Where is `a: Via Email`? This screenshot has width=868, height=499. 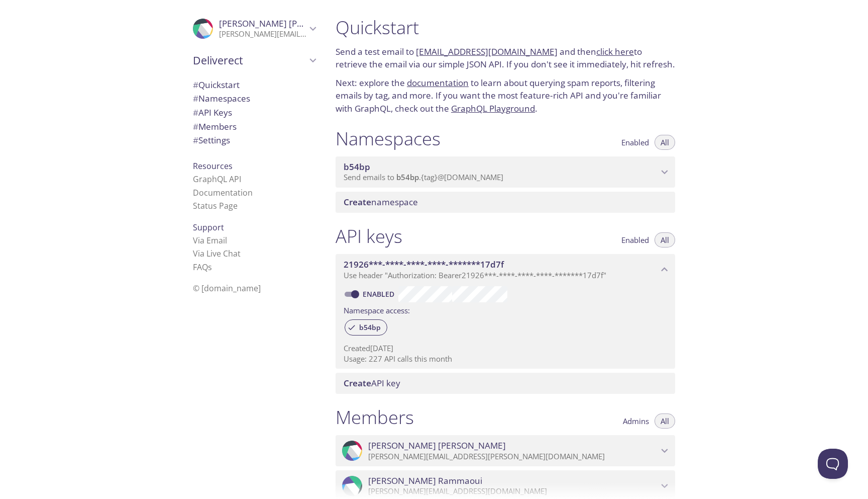
a: Via Email is located at coordinates (210, 240).